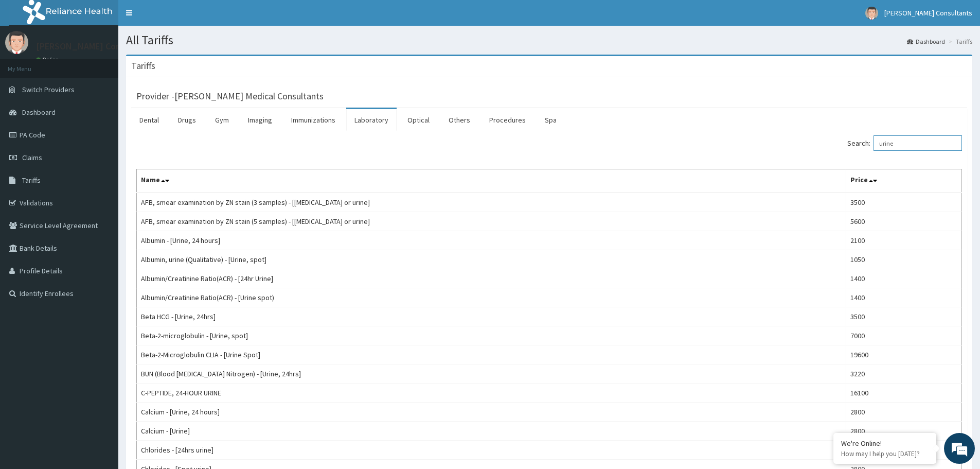 The image size is (980, 469). What do you see at coordinates (507, 120) in the screenshot?
I see `a: Procedures` at bounding box center [507, 120].